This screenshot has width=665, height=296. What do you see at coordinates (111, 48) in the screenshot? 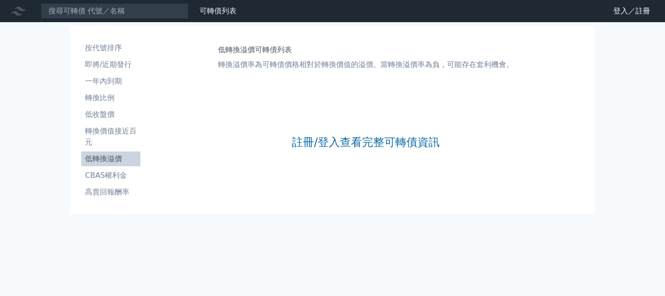
I see `a: 按代號排序` at bounding box center [111, 48].